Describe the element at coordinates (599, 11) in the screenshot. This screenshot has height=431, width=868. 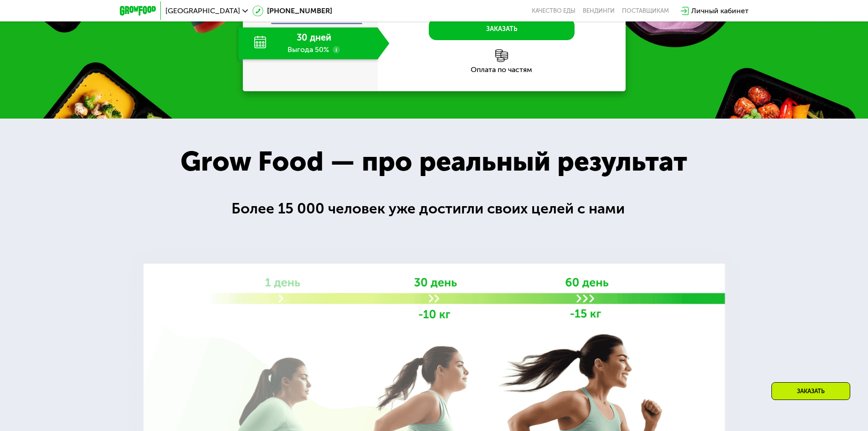
I see `a: Вендинги` at that location.